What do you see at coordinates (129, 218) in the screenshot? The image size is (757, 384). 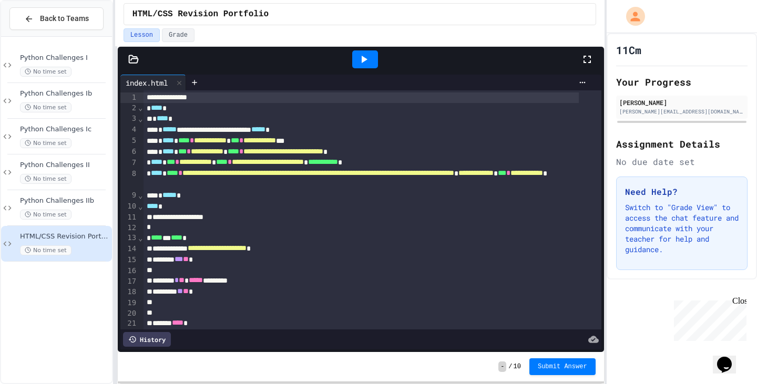 I see `div: 11` at bounding box center [129, 218].